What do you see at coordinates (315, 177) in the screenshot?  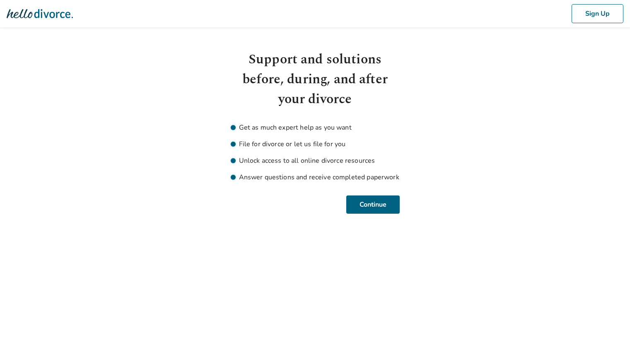 I see `li: Answer questions and receive completed paperwork` at bounding box center [315, 177].